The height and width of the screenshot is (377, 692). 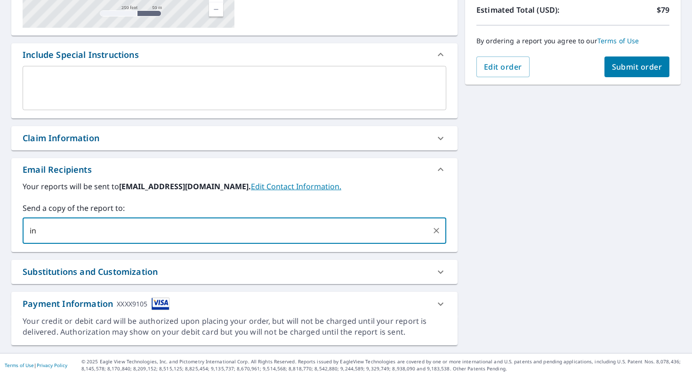 What do you see at coordinates (662, 10) in the screenshot?
I see `p: $79` at bounding box center [662, 10].